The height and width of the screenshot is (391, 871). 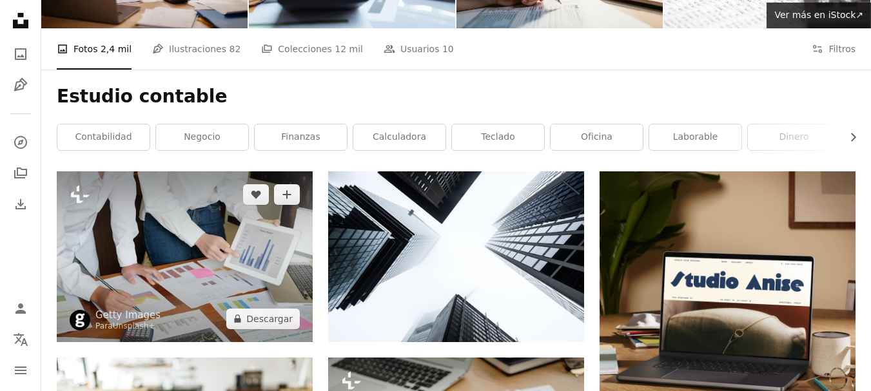 What do you see at coordinates (456, 97) in the screenshot?
I see `h1: Estudio contable` at bounding box center [456, 97].